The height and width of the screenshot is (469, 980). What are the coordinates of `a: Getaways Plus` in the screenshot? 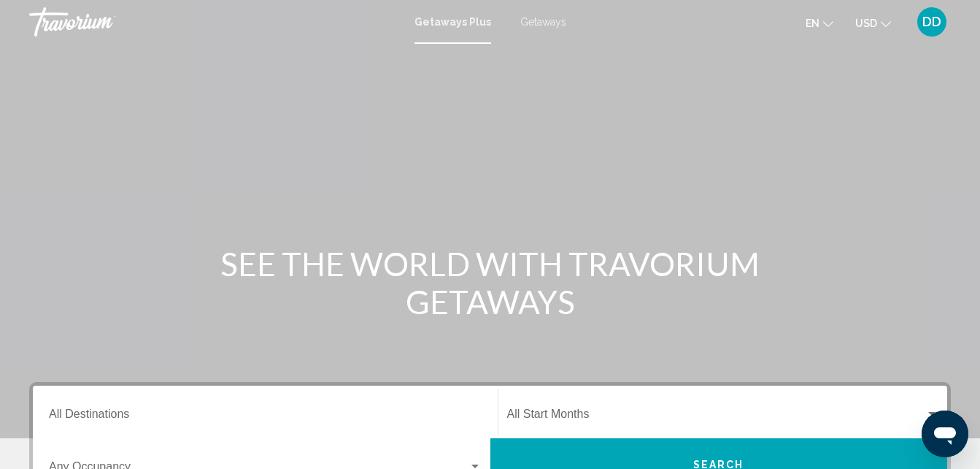 It's located at (452, 22).